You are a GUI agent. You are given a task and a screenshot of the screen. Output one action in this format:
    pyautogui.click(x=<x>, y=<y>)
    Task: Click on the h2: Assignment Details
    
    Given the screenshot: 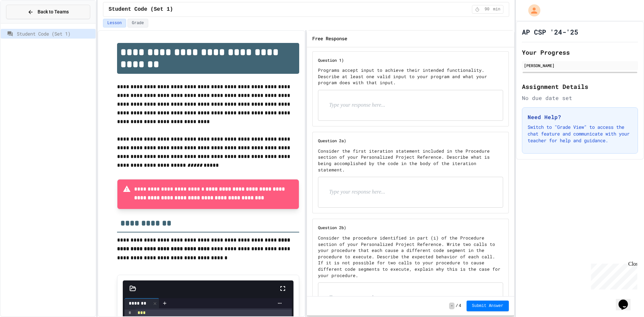 What is the action you would take?
    pyautogui.click(x=580, y=86)
    